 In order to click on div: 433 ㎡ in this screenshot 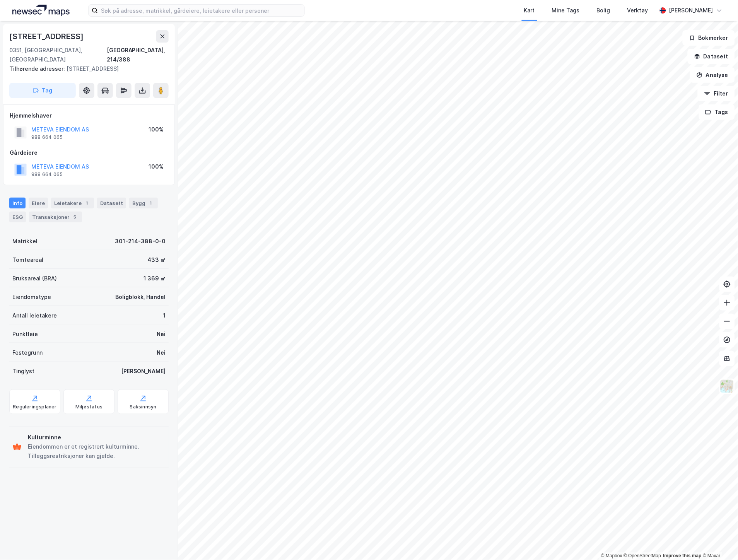, I will do `click(156, 260)`.